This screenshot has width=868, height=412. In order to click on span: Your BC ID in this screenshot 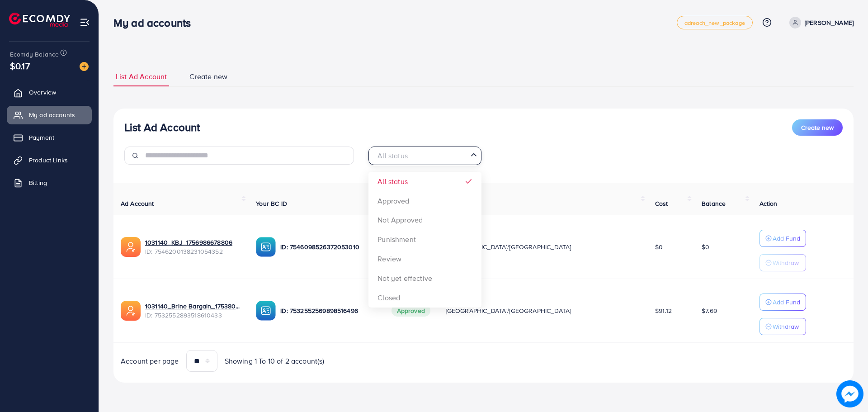, I will do `click(271, 203)`.